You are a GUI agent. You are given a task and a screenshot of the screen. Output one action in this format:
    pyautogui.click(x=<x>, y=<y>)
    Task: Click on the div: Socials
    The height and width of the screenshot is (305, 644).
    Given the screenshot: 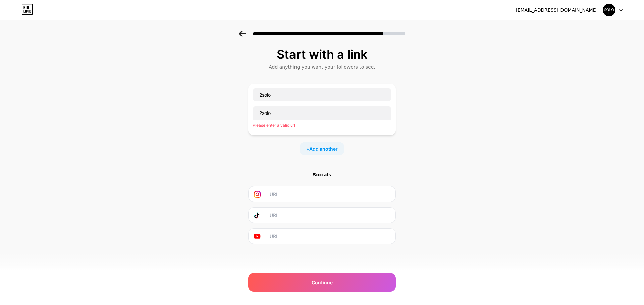 What is the action you would take?
    pyautogui.click(x=322, y=175)
    